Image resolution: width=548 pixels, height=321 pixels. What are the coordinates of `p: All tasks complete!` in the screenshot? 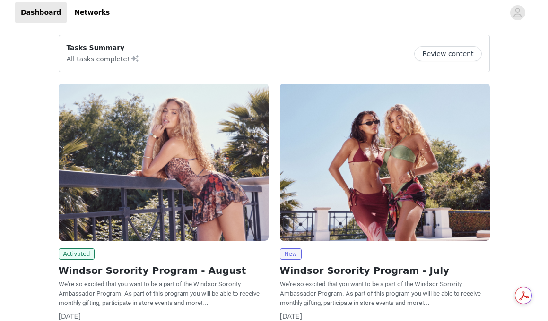 It's located at (103, 59).